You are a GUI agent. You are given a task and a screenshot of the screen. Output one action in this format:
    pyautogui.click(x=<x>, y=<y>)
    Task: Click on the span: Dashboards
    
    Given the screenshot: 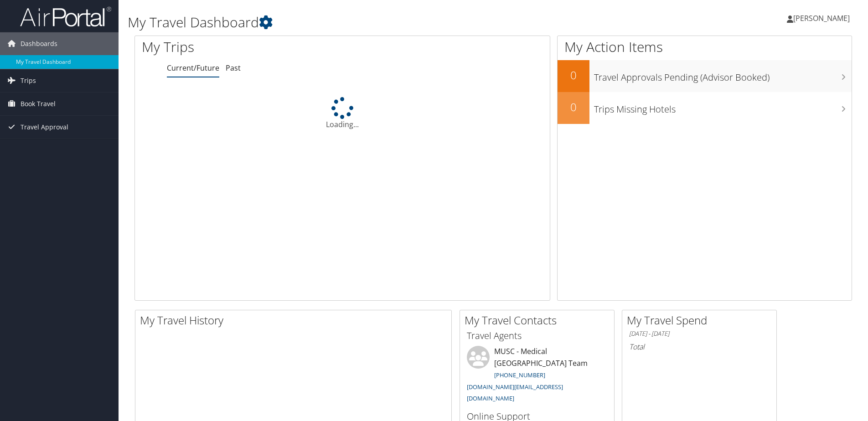 What is the action you would take?
    pyautogui.click(x=39, y=44)
    